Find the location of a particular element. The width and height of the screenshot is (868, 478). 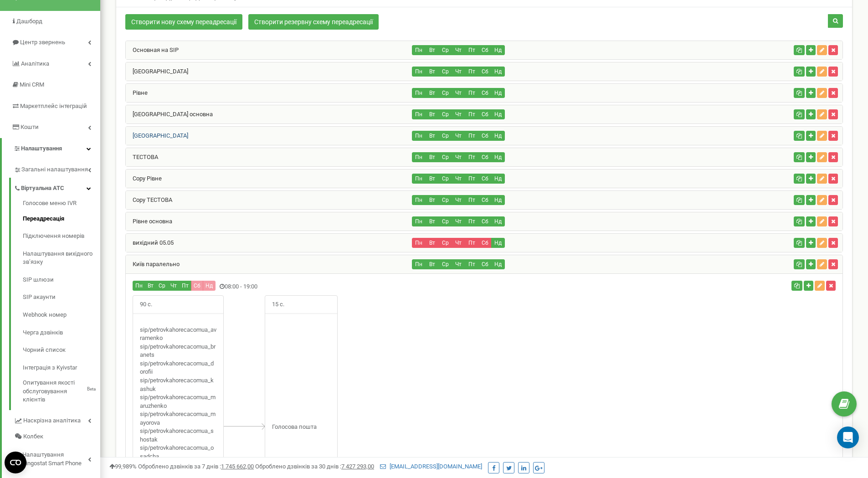

u: 7 427 293,00 is located at coordinates (358, 466).